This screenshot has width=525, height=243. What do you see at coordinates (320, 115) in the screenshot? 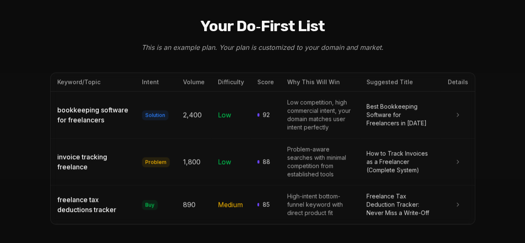
I see `td: Low competition, high commercial intent, your domain matches user intent perfectly` at bounding box center [320, 115].